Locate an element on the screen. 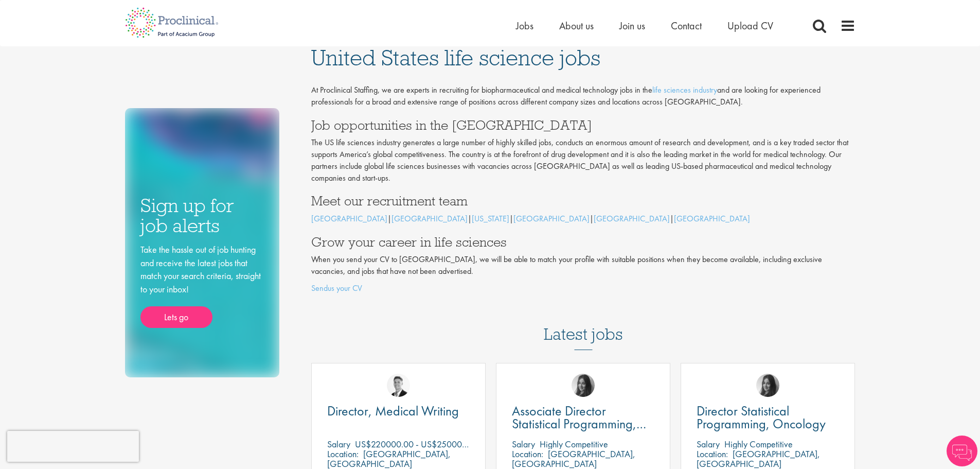  img: George Watson is located at coordinates (398, 385).